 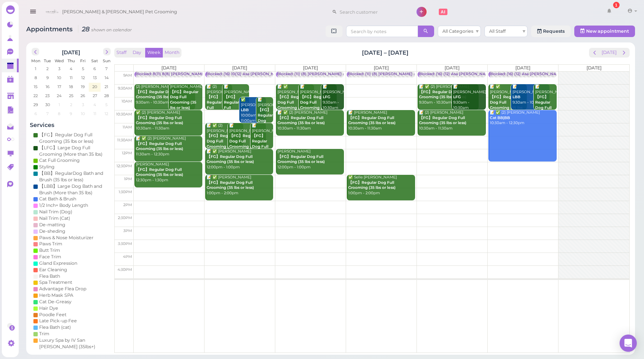 What do you see at coordinates (624, 52) in the screenshot?
I see `button: next` at bounding box center [624, 52].